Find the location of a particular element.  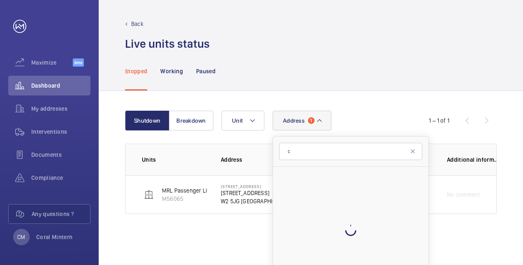

p: Back is located at coordinates (137, 24).